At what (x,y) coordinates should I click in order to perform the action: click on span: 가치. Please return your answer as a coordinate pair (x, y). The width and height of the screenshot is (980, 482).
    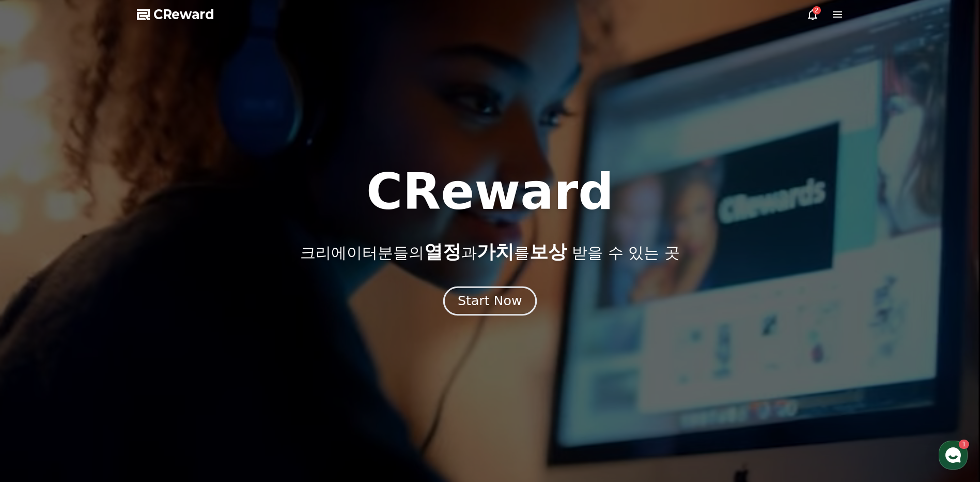
    Looking at the image, I should click on (496, 251).